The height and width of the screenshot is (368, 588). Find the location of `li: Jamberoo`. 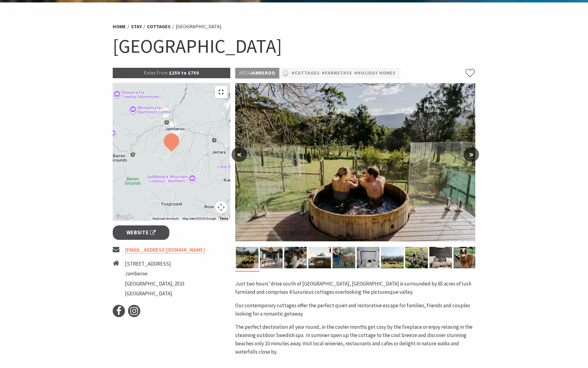

li: Jamberoo is located at coordinates (155, 274).